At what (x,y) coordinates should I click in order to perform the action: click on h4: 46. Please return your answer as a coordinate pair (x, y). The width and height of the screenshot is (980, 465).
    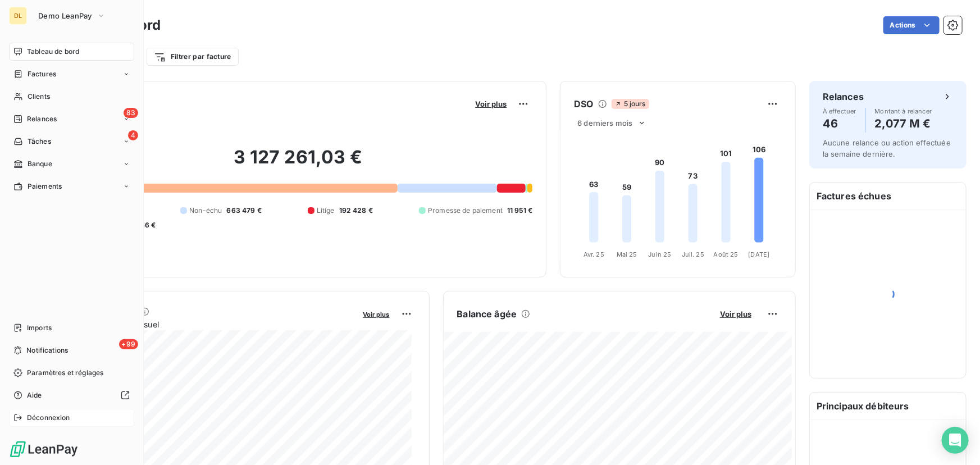
    Looking at the image, I should click on (839, 124).